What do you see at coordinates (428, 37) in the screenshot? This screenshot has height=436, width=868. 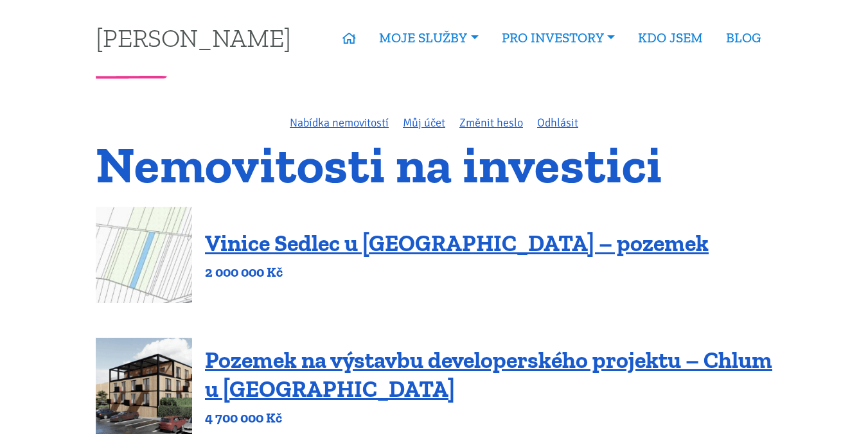 I see `a: MOJE SLUŽBY` at bounding box center [428, 37].